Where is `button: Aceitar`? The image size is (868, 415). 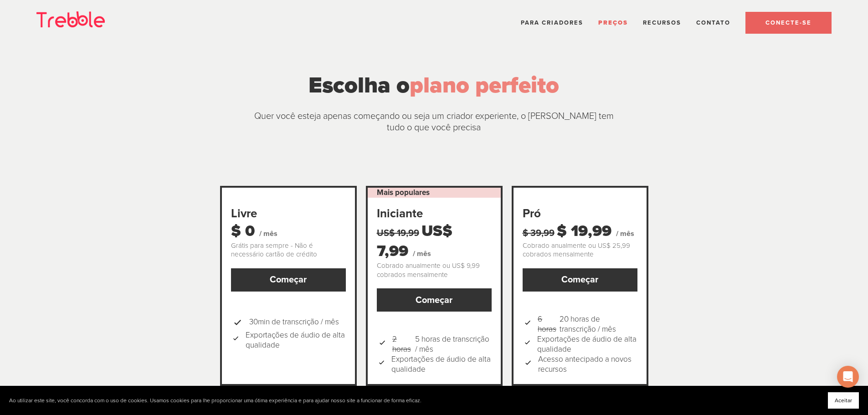 button: Aceitar is located at coordinates (844, 400).